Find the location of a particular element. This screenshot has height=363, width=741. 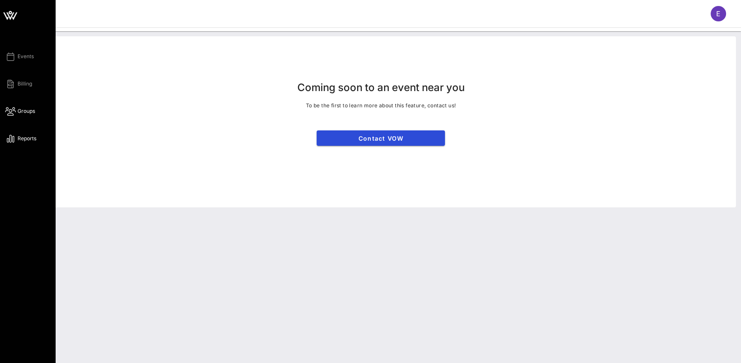

span: Billing is located at coordinates (25, 84).